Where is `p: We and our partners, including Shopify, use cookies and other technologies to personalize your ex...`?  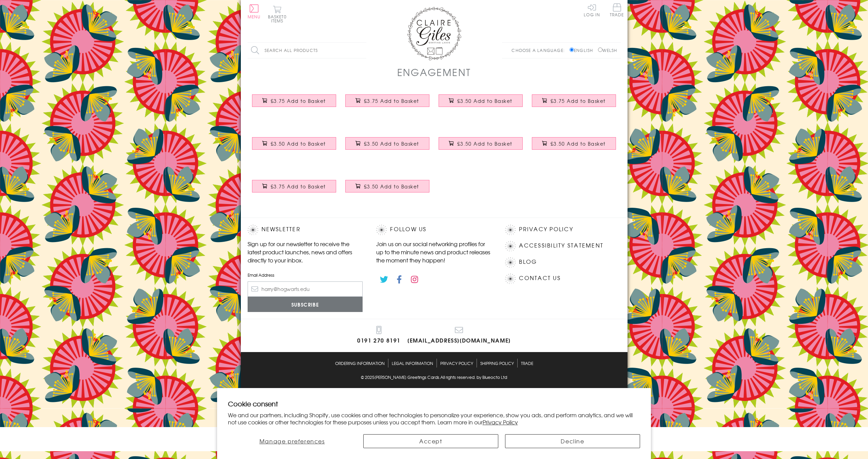
p: We and our partners, including Shopify, use cookies and other technologies to personalize your ex... is located at coordinates (434, 418).